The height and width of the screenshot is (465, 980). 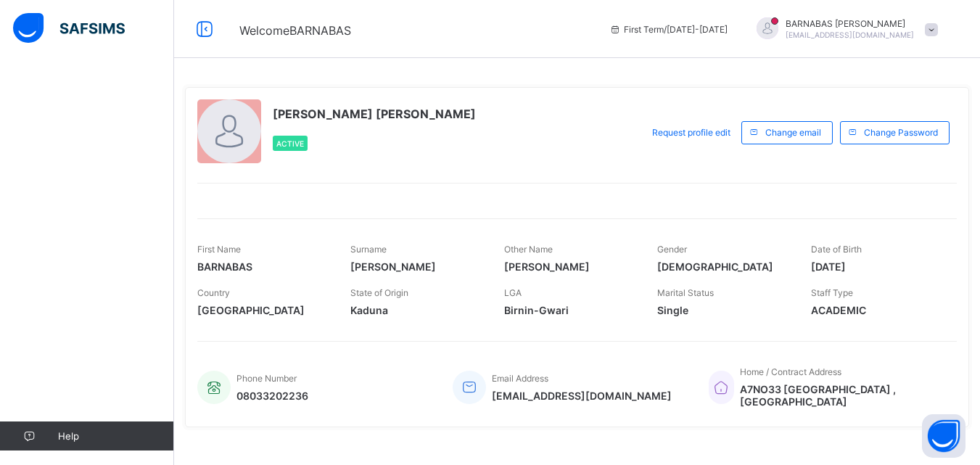 What do you see at coordinates (115, 436) in the screenshot?
I see `span: Help` at bounding box center [115, 436].